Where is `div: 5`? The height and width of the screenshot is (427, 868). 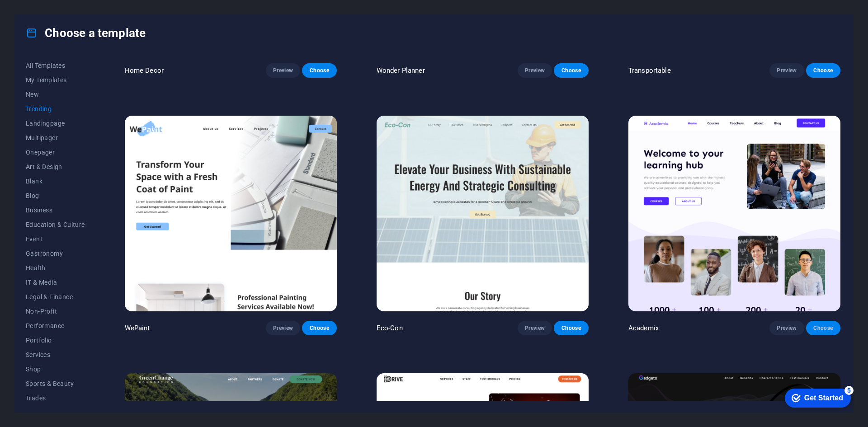 div: 5 is located at coordinates (71, 6).